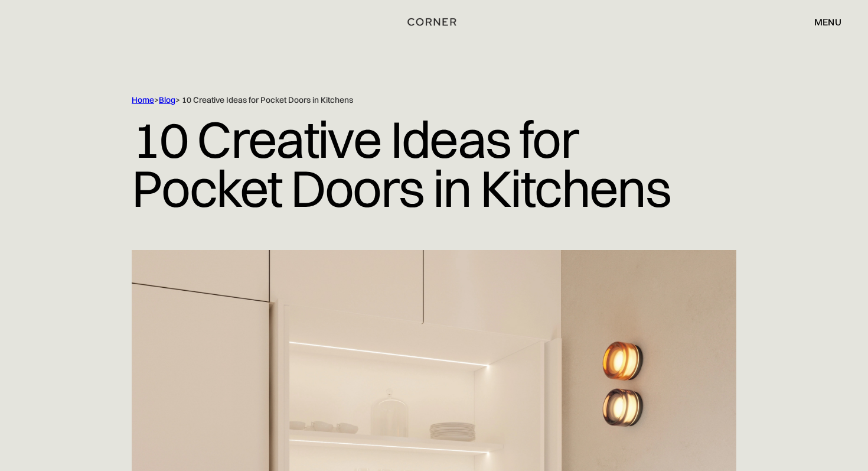 Image resolution: width=868 pixels, height=471 pixels. Describe the element at coordinates (434, 22) in the screenshot. I see `a: home` at that location.